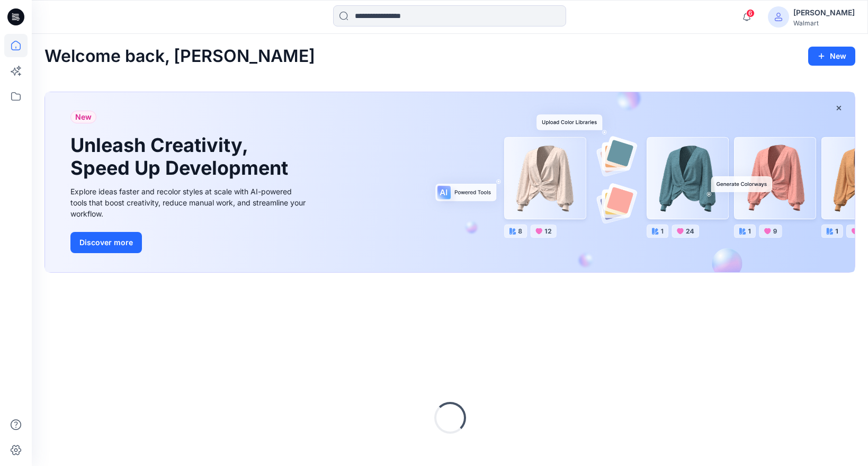 This screenshot has height=466, width=868. Describe the element at coordinates (824, 23) in the screenshot. I see `div: Walmart` at that location.